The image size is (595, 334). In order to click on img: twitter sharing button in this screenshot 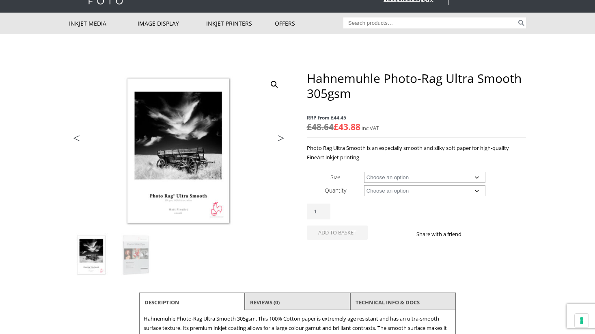, I will do `click(484, 234)`.